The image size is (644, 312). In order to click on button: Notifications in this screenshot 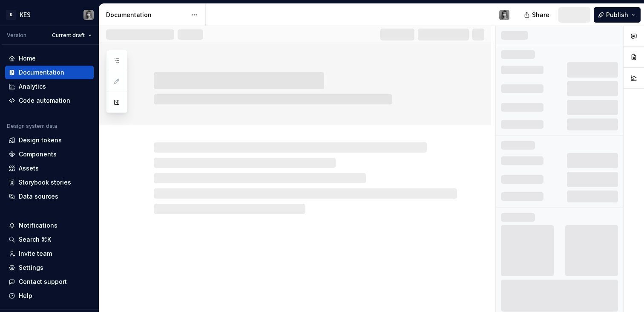, I will do `click(49, 225)`.